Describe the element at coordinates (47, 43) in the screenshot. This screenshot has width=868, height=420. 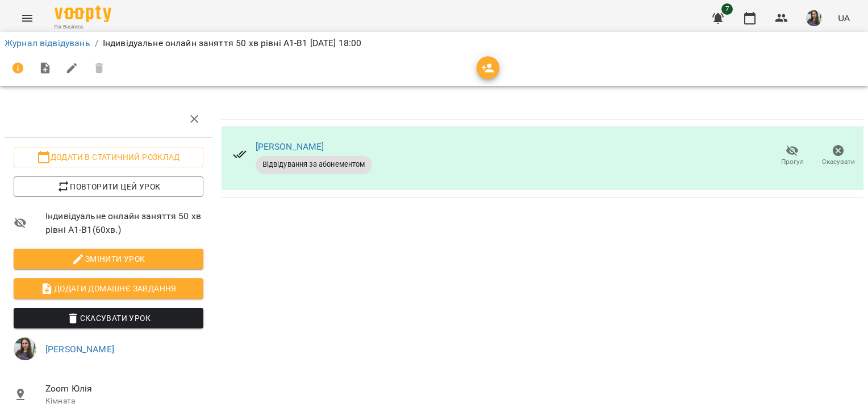
I see `a: Журнал відвідувань` at that location.